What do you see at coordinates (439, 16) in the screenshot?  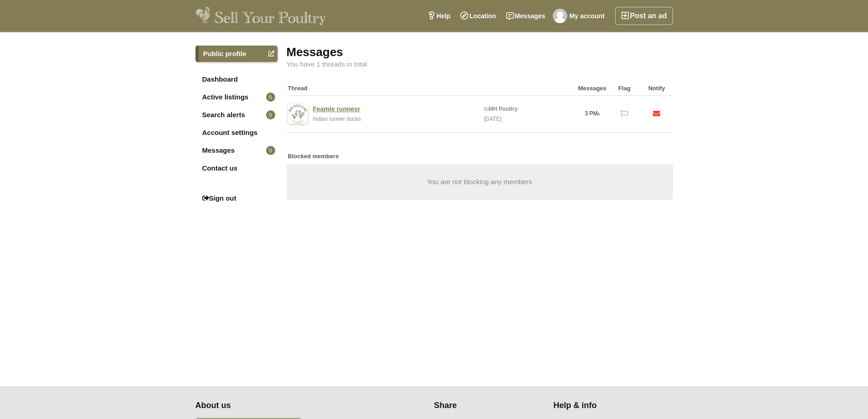 I see `a: Help` at bounding box center [439, 16].